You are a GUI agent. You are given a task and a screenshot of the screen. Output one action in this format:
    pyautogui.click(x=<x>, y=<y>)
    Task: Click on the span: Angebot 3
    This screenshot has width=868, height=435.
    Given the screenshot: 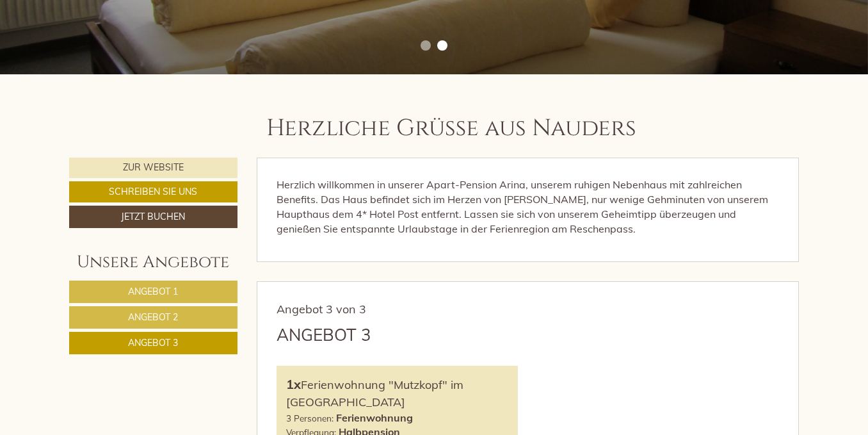 What is the action you would take?
    pyautogui.click(x=153, y=342)
    